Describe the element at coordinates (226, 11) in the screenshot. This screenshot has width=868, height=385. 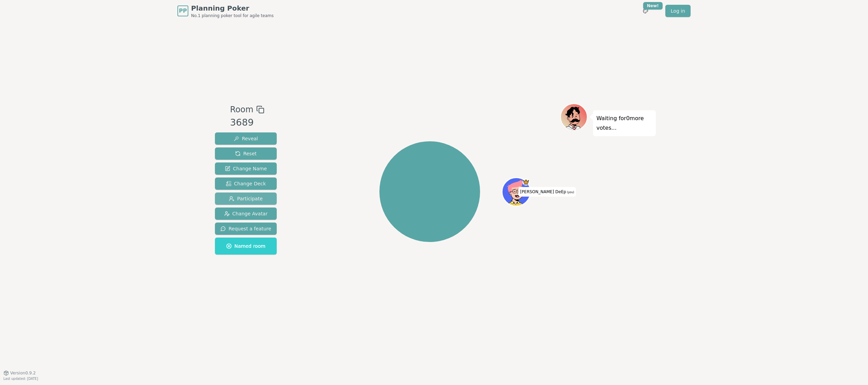
I see `a: PPPlanning PokerNo.1 planning poker tool for agile teams` at that location.